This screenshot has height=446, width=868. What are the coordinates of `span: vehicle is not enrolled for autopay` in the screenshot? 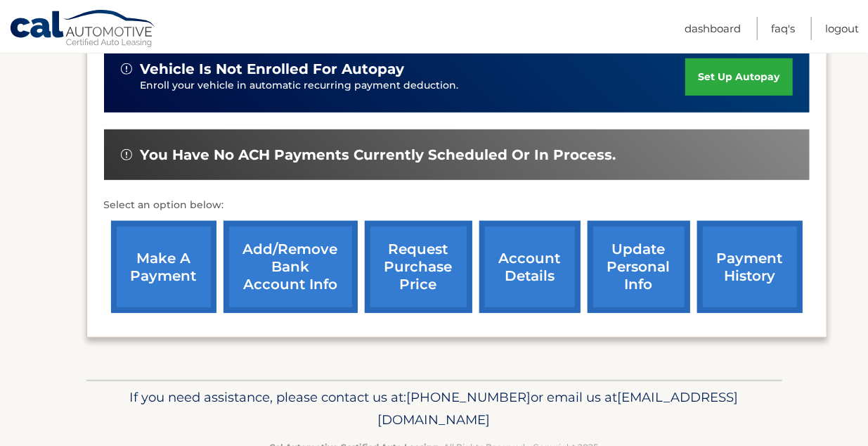 It's located at (273, 68).